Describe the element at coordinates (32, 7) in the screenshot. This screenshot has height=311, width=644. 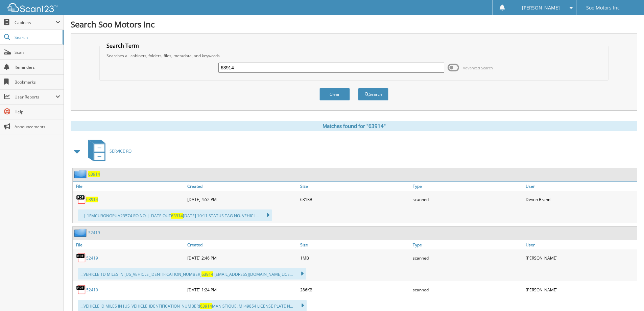
I see `img: scan123-logo-white.svg` at that location.